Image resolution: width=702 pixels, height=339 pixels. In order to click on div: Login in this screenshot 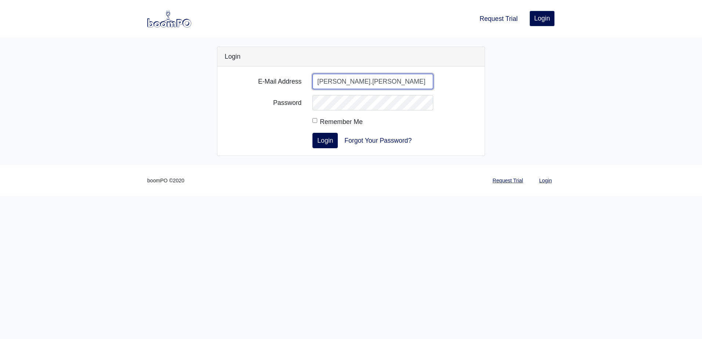, I will do `click(351, 57)`.